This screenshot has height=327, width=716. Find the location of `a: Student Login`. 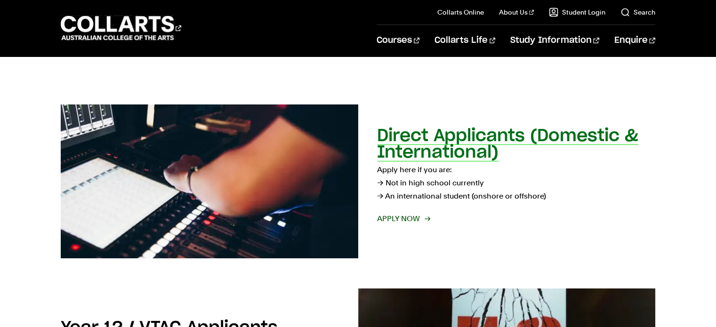

a: Student Login is located at coordinates (577, 12).